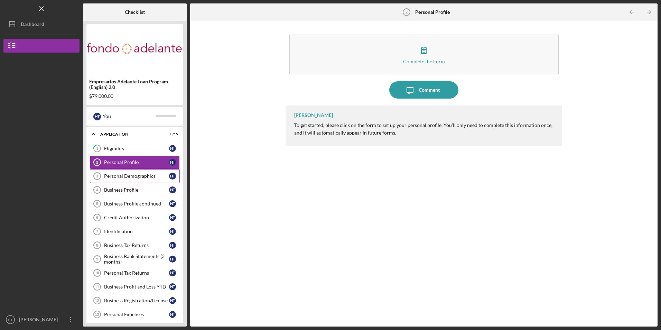 This screenshot has width=661, height=330. What do you see at coordinates (135, 300) in the screenshot?
I see `a: 12Business Registration/LicenseHT` at bounding box center [135, 300].